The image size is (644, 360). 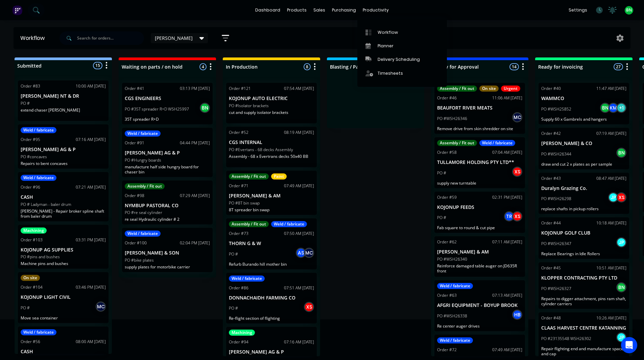 I want to click on div: Order #56, so click(x=30, y=342).